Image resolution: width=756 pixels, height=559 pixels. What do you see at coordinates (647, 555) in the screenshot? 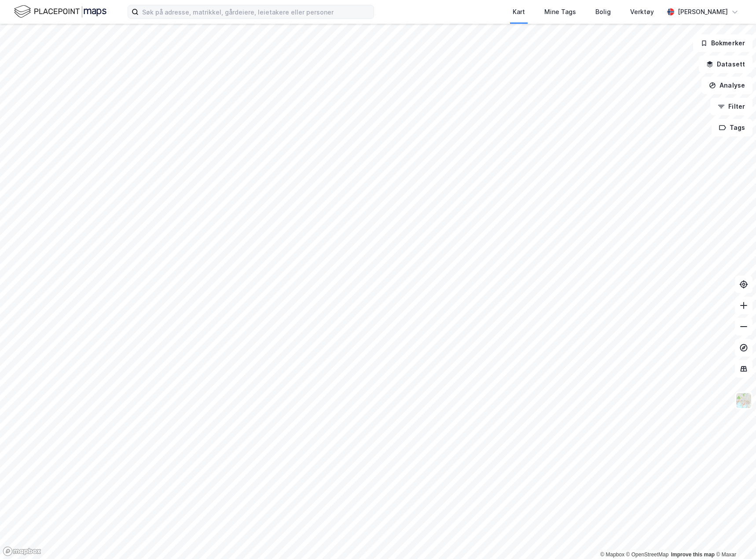
I see `a: OpenStreetMap` at bounding box center [647, 555].